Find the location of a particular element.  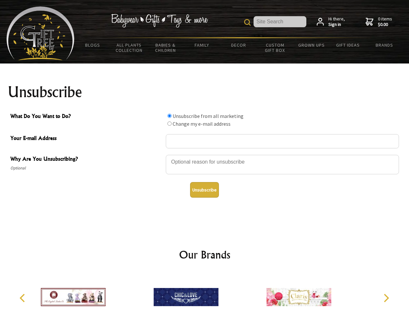

a: All Plants Collection is located at coordinates (129, 48).